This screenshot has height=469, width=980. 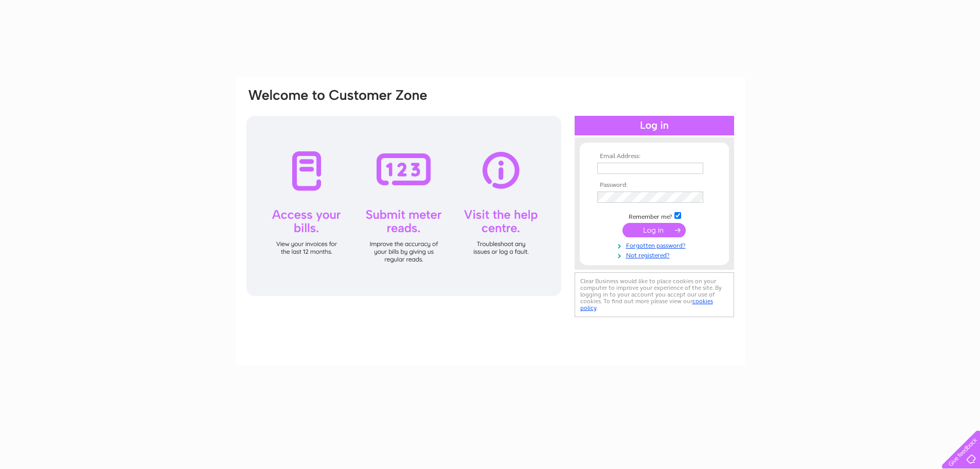 I want to click on td: Remember me?, so click(x=654, y=216).